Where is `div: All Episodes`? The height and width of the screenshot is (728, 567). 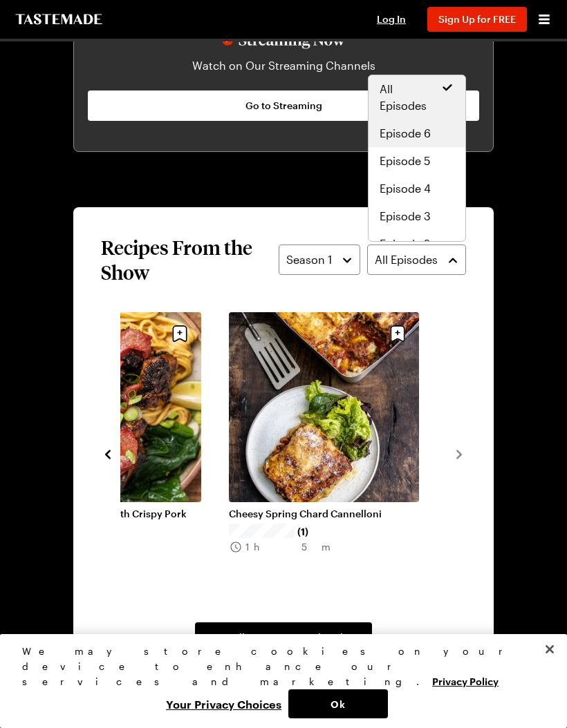
div: All Episodes is located at coordinates (417, 158).